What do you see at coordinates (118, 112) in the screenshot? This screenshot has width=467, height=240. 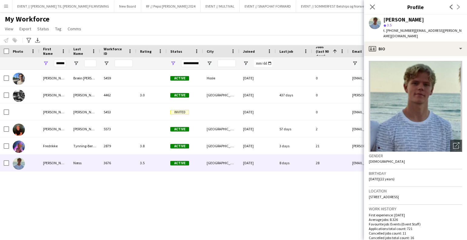 I see `div: 5453` at bounding box center [118, 112].